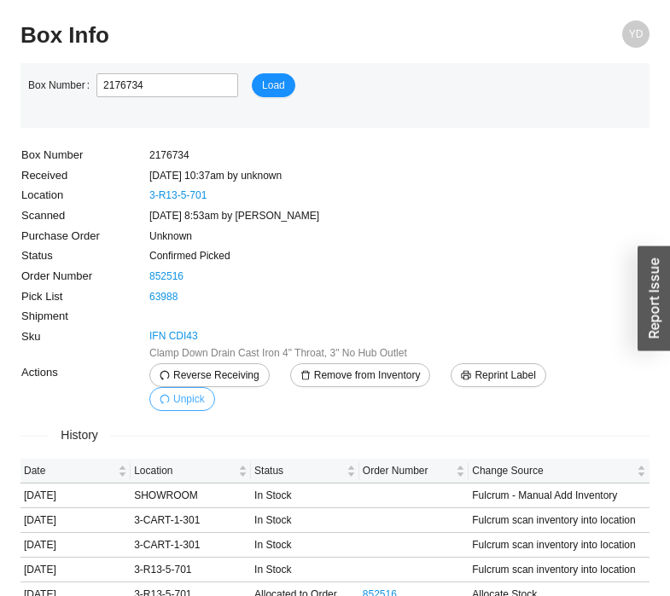  I want to click on span: Status, so click(299, 471).